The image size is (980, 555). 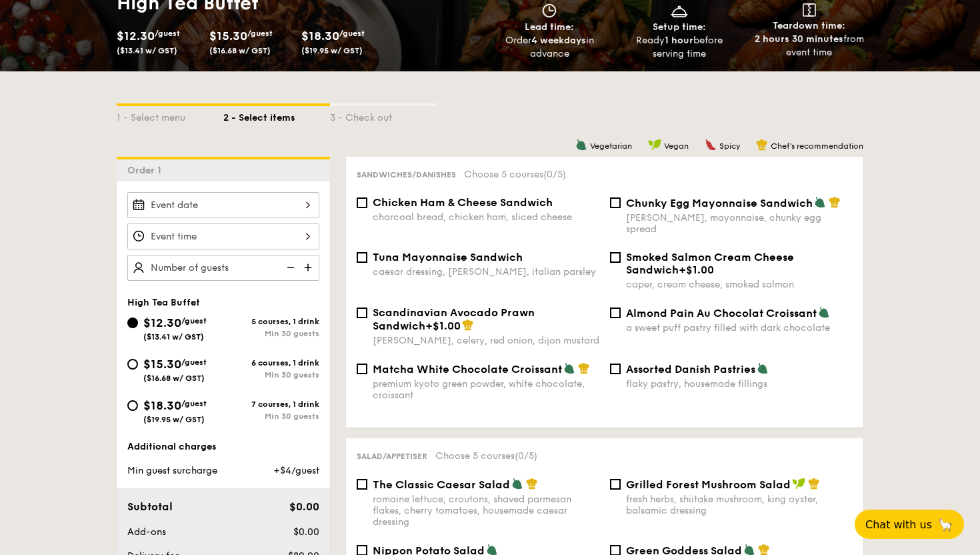 What do you see at coordinates (809, 10) in the screenshot?
I see `img: icon-teardown.65201eee.svg` at bounding box center [809, 10].